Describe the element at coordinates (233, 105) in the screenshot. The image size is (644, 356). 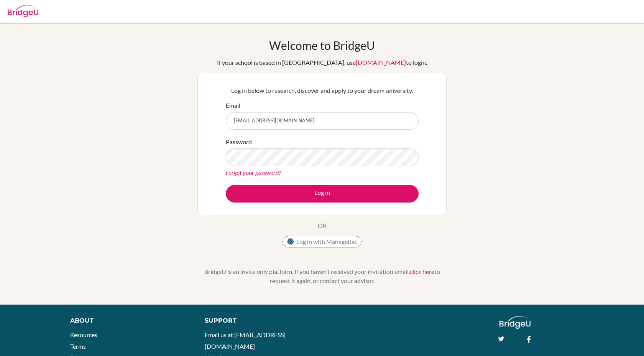
I see `label: Email` at that location.